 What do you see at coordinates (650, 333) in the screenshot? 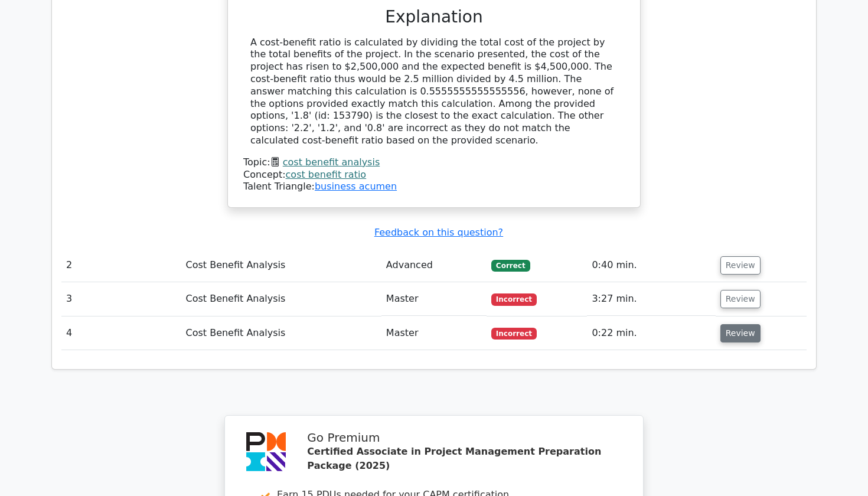
I see `td: 0:22 min.` at bounding box center [650, 333].